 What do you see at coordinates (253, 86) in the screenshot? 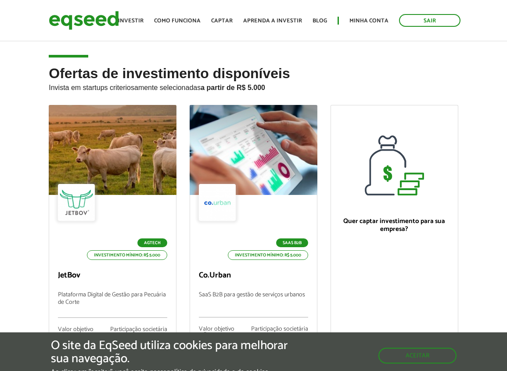
I see `p: Invista em startups criteriosamente selecionadas` at bounding box center [253, 86].